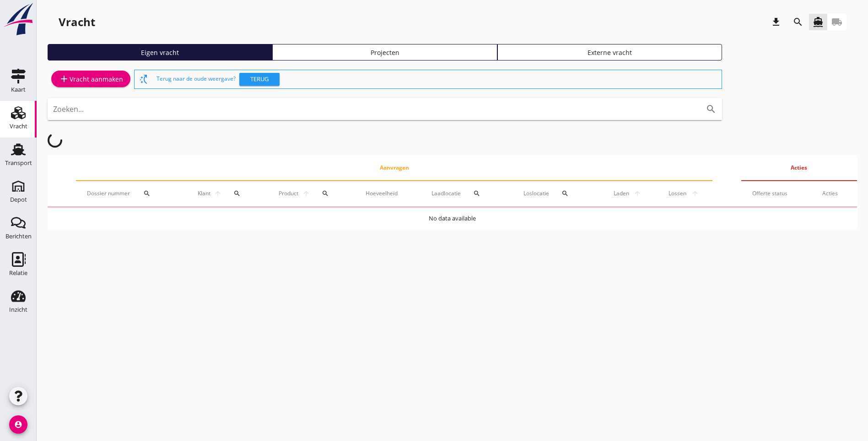 The image size is (868, 441). Describe the element at coordinates (385, 52) in the screenshot. I see `div: Projecten` at that location.